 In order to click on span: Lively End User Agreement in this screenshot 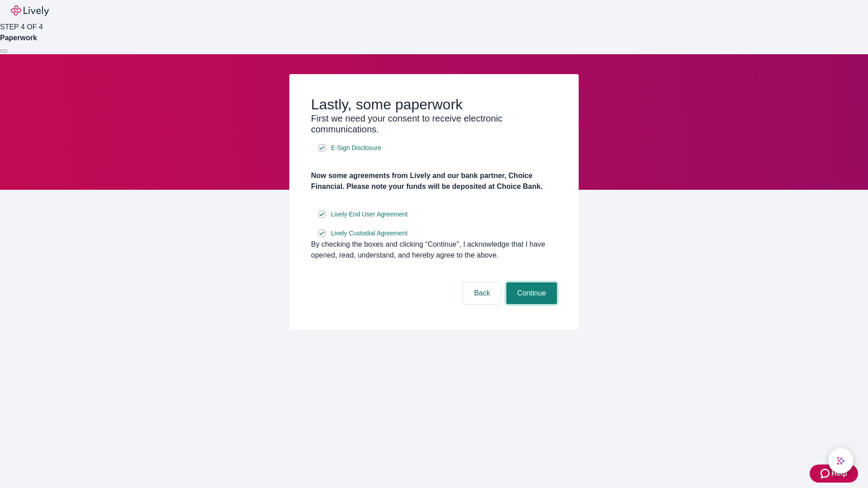, I will do `click(369, 214)`.